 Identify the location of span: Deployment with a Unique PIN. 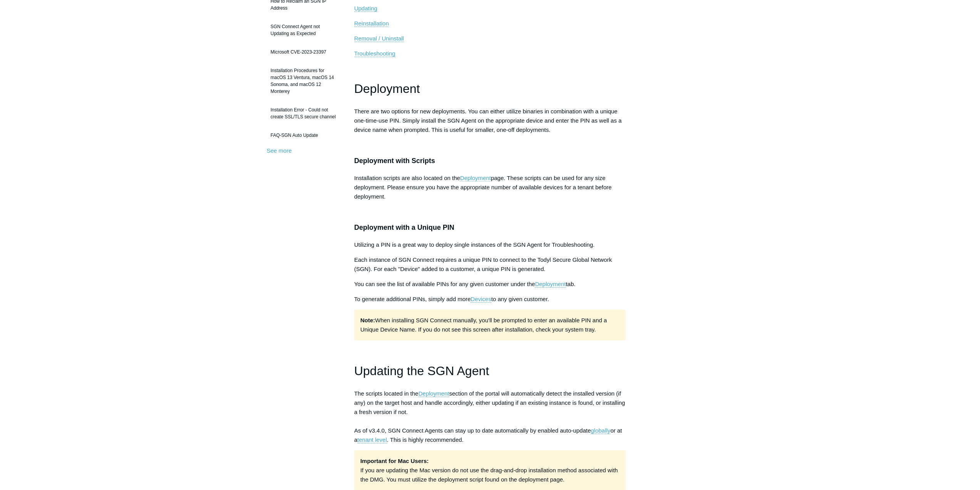
(404, 227).